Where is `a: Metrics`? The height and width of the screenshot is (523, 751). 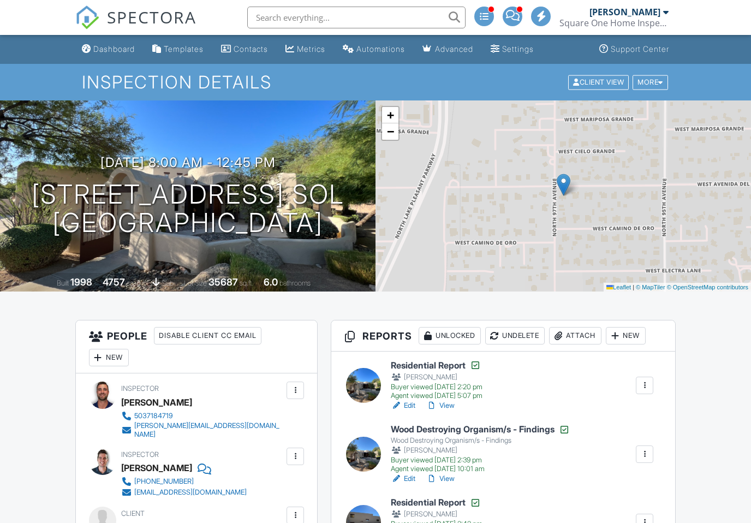 a: Metrics is located at coordinates (305, 49).